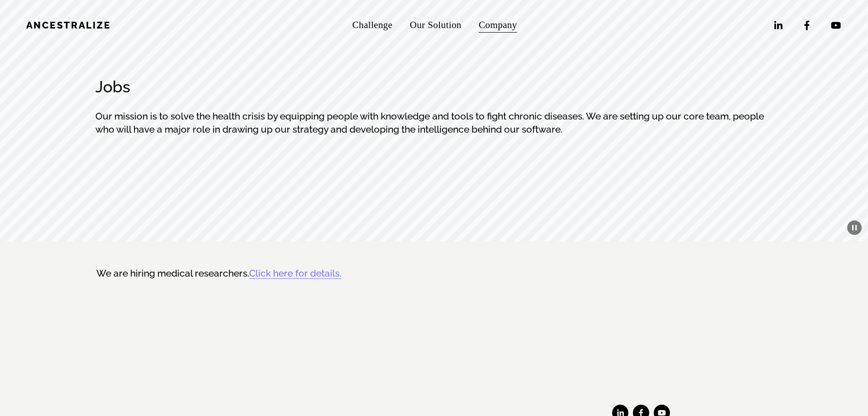 The image size is (868, 416). Describe the element at coordinates (295, 273) in the screenshot. I see `a: Click here for details.` at that location.